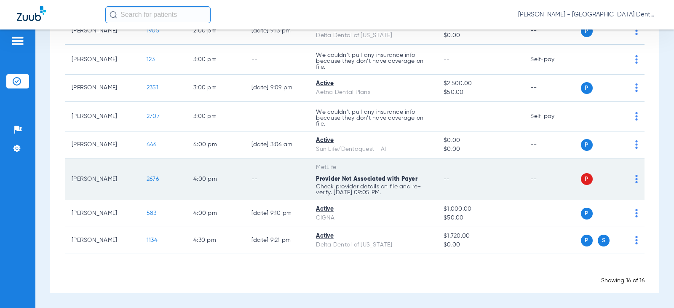  Describe the element at coordinates (153, 31) in the screenshot. I see `span: 1905` at that location.